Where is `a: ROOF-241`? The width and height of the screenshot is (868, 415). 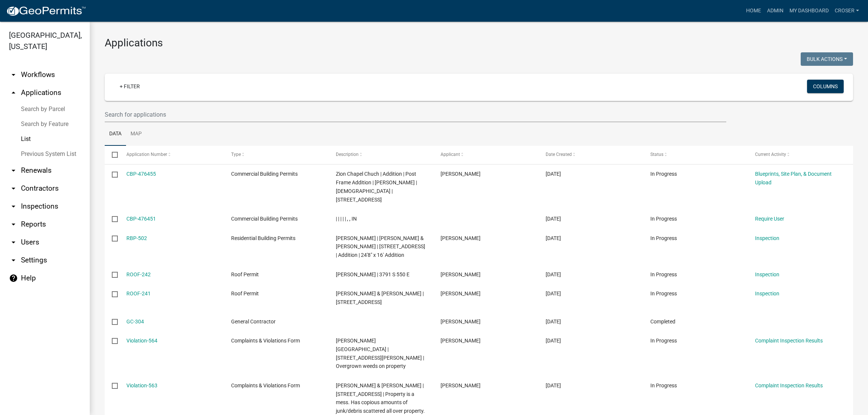
a: ROOF-241 is located at coordinates (139, 293).